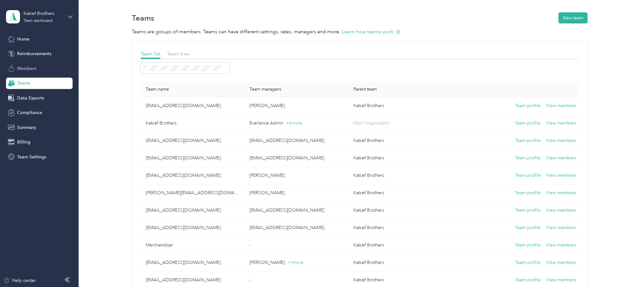 Image resolution: width=644 pixels, height=287 pixels. Describe the element at coordinates (192, 175) in the screenshot. I see `td: jhughes@katcefbrothers.com` at that location.